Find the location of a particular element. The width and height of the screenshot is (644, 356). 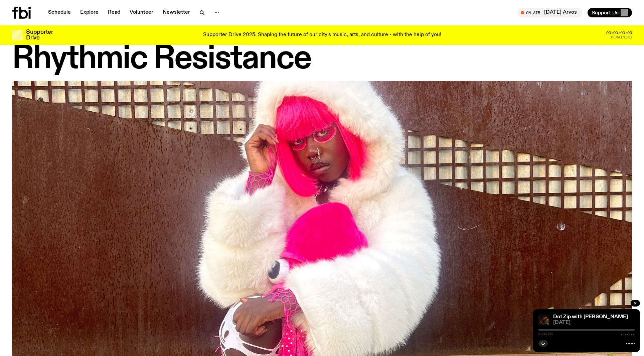

span: Support Us is located at coordinates (605, 13).